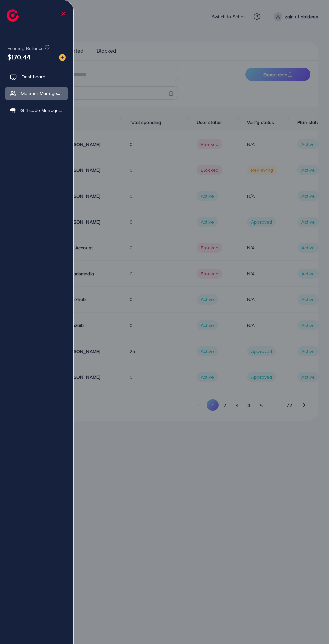 This screenshot has width=329, height=644. What do you see at coordinates (19, 57) in the screenshot?
I see `span: $170.44` at bounding box center [19, 57].